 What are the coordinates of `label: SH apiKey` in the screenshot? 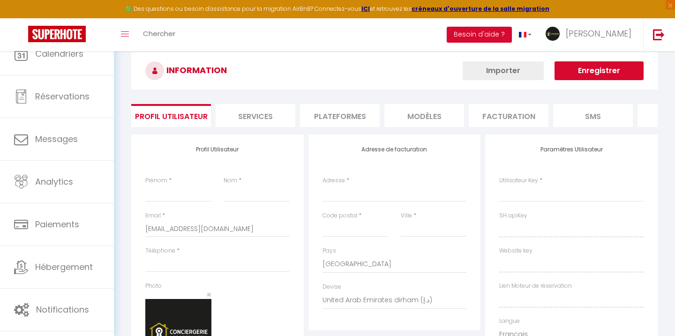 It's located at (513, 216).